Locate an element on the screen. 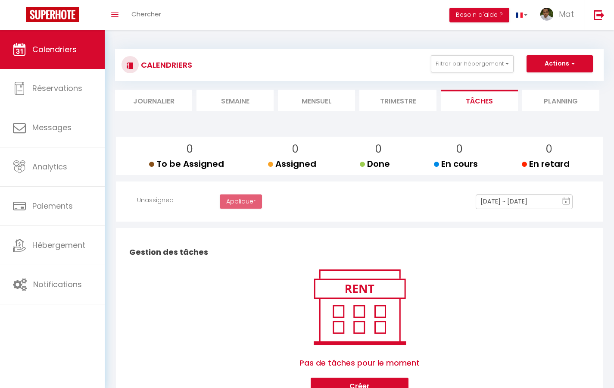 This screenshot has width=614, height=388. button: Appliquer is located at coordinates (241, 202).